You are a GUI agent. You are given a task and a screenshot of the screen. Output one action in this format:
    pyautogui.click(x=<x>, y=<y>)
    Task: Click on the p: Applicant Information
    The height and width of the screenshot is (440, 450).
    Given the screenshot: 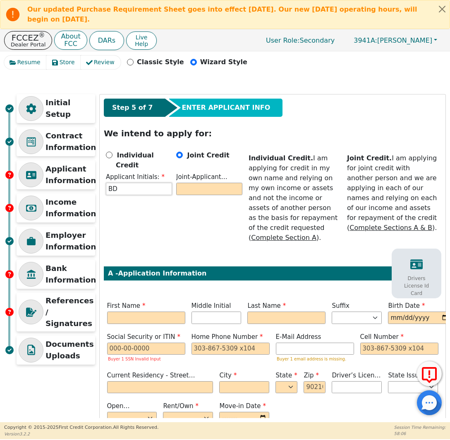 What is the action you would take?
    pyautogui.click(x=71, y=174)
    